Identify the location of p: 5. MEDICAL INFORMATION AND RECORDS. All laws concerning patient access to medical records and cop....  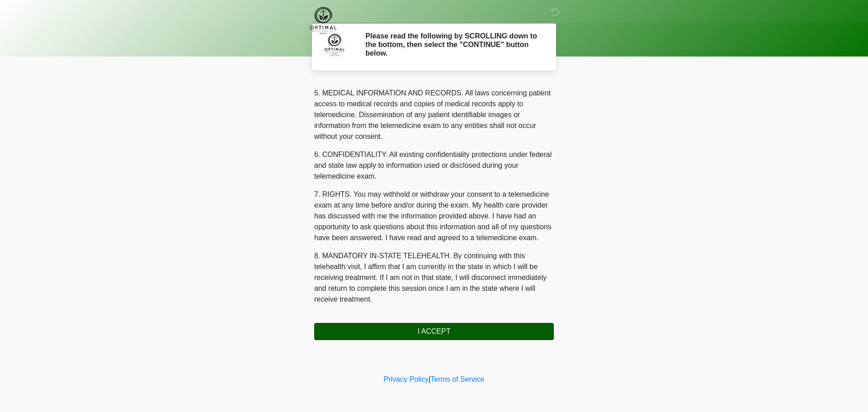
(434, 115).